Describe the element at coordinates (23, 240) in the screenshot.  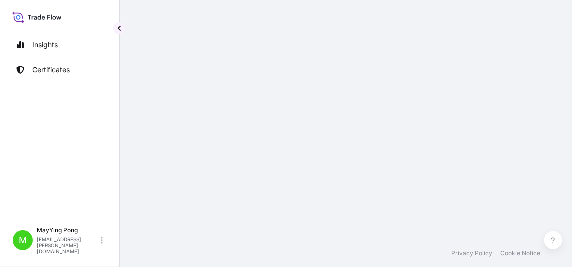
I see `span: M` at that location.